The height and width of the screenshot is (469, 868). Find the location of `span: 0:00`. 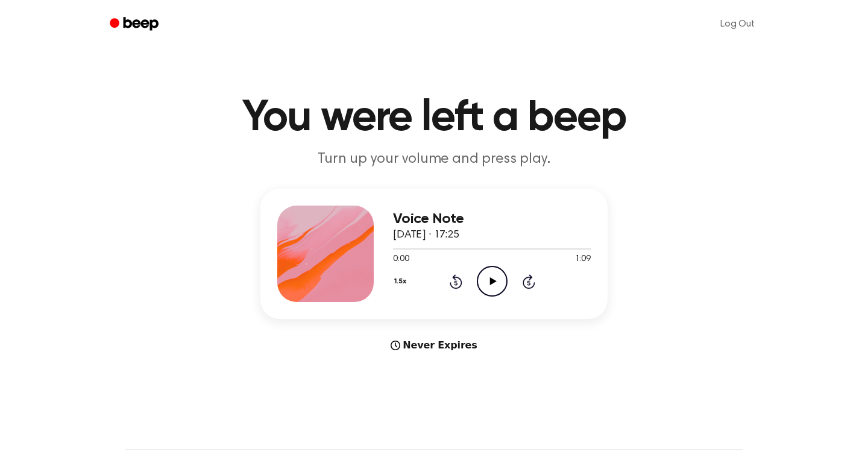

span: 0:00 is located at coordinates (400, 259).